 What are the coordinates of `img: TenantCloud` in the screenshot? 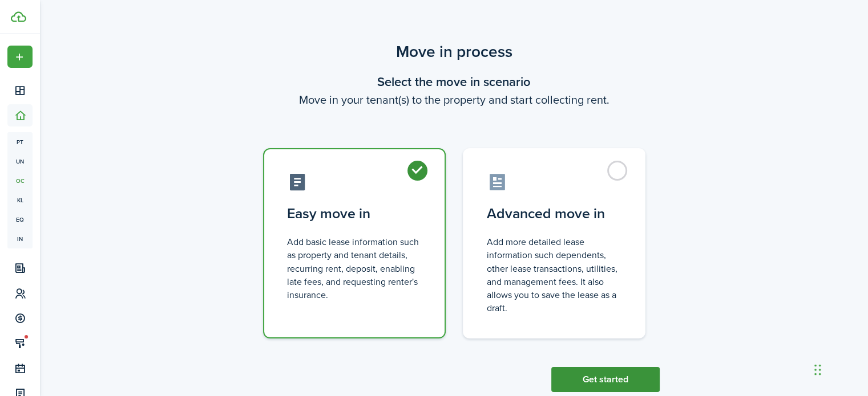 It's located at (18, 17).